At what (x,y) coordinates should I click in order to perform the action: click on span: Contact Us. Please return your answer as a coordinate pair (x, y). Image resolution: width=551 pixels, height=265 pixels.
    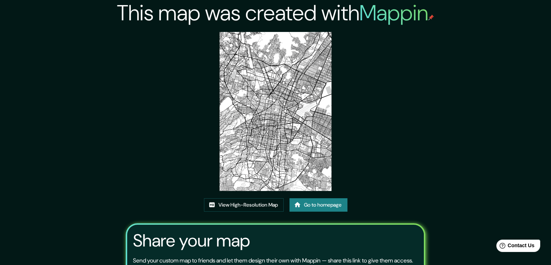
    Looking at the image, I should click on (34, 9).